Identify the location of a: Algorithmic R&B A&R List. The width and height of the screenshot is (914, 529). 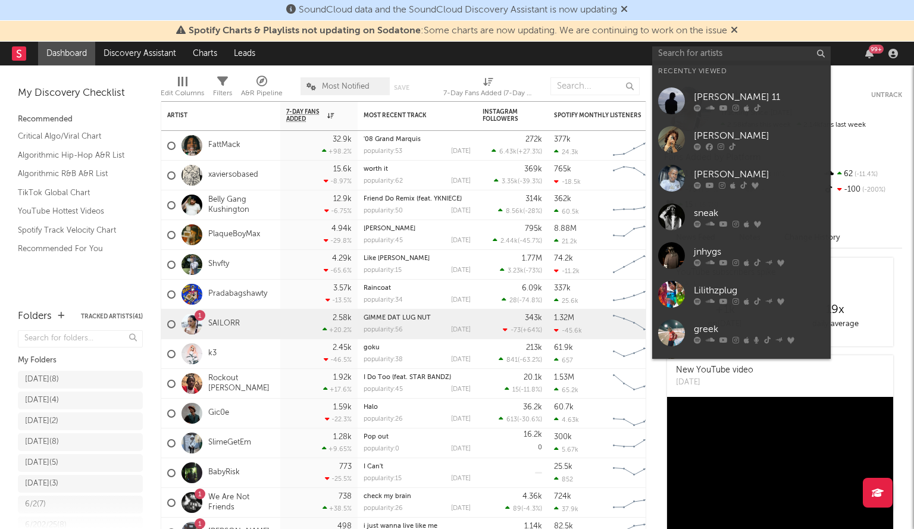
(74, 174).